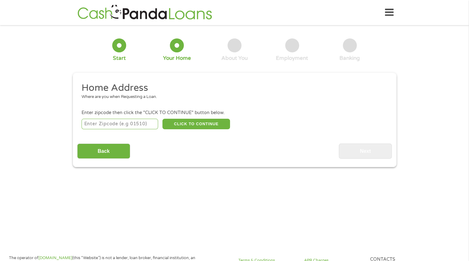 The height and width of the screenshot is (261, 469). Describe the element at coordinates (349, 58) in the screenshot. I see `div: Banking` at that location.